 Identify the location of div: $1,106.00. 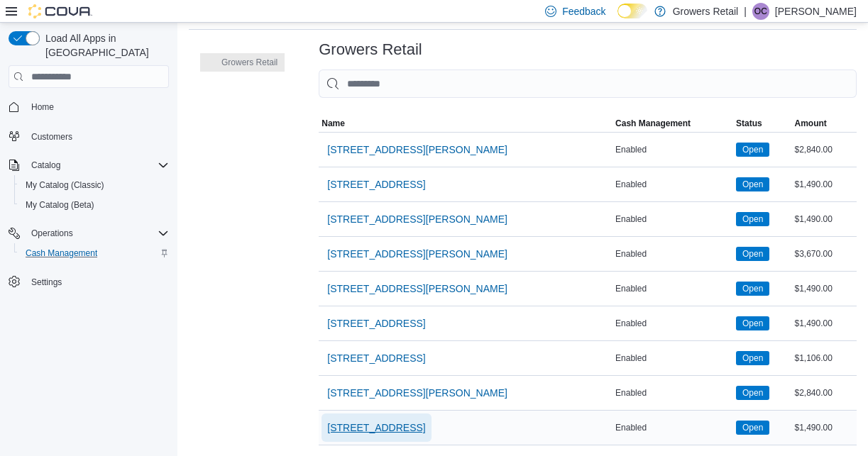
(824, 358).